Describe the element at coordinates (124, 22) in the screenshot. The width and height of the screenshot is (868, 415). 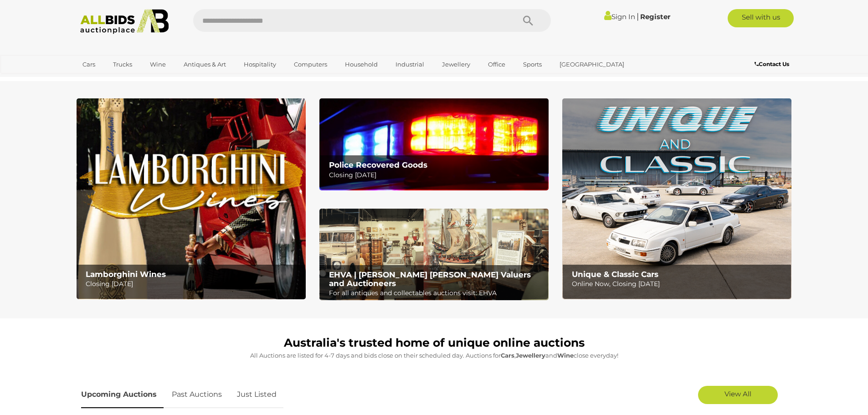
I see `img: Allbids.com.au` at that location.